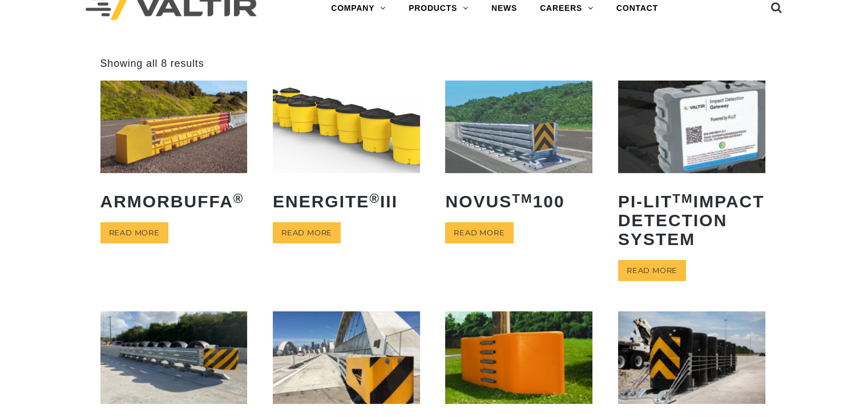 The height and width of the screenshot is (417, 868). Describe the element at coordinates (519, 201) in the screenshot. I see `h2: NOVUS 100` at that location.